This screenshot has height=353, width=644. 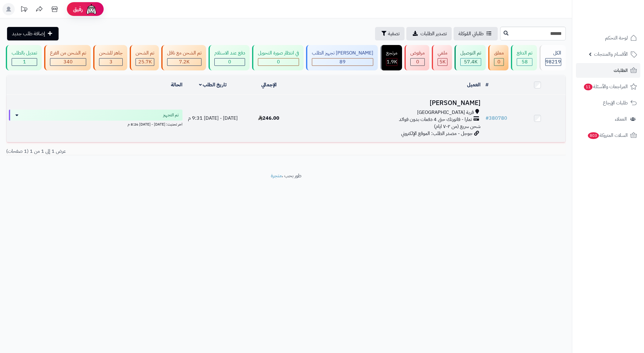 I want to click on img: ai-face.png, so click(x=91, y=9).